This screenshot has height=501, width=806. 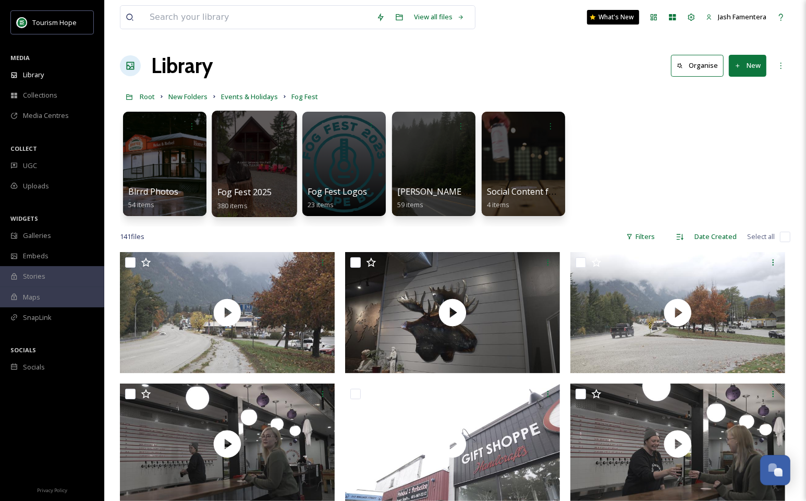 What do you see at coordinates (54, 22) in the screenshot?
I see `span: Tourism Hope` at bounding box center [54, 22].